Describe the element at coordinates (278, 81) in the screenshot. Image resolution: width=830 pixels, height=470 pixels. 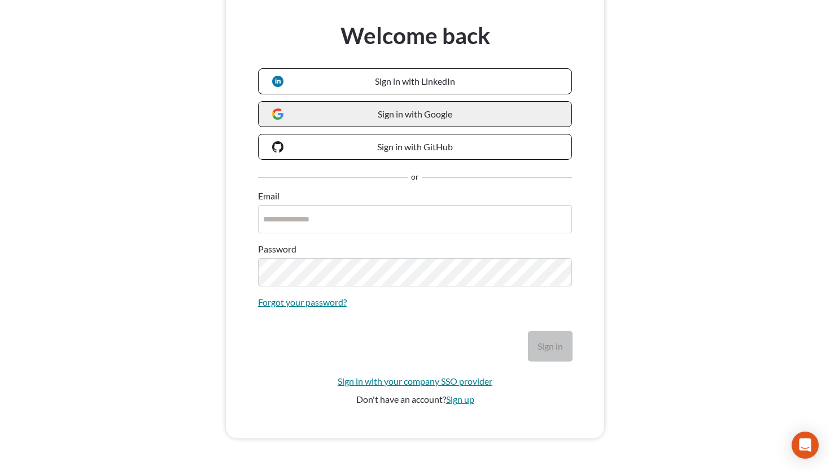
I see `img: LinkedIn logo` at that location.